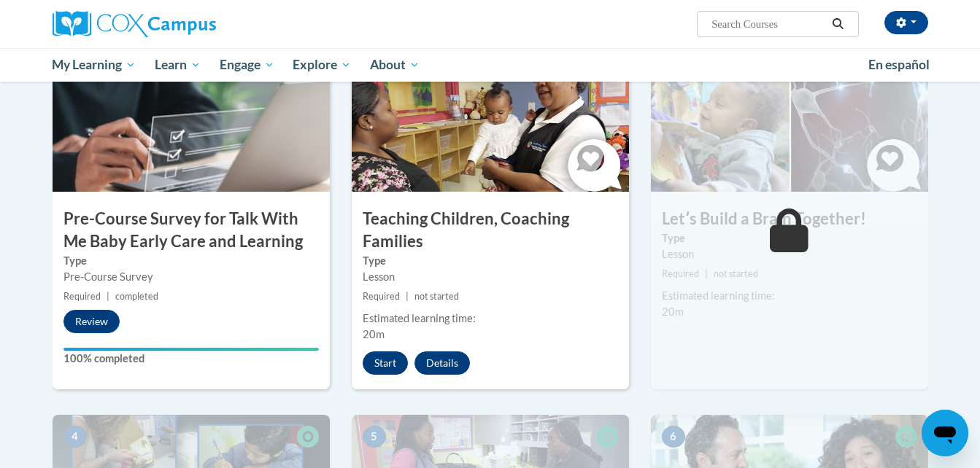  What do you see at coordinates (75, 437) in the screenshot?
I see `span: 4` at bounding box center [75, 437].